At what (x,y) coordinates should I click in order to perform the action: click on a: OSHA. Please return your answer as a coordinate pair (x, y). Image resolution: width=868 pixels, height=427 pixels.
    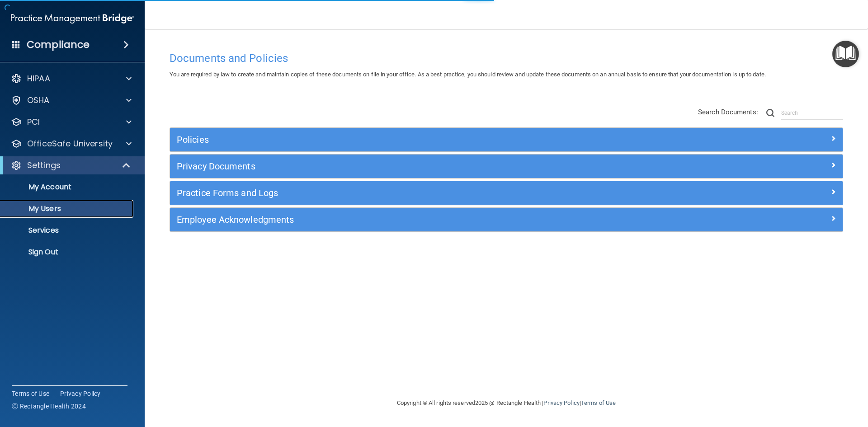
    Looking at the image, I should click on (71, 101).